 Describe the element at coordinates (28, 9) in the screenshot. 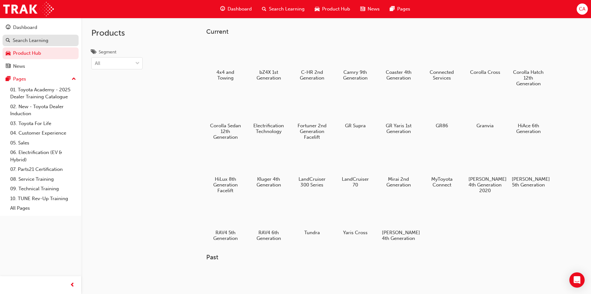

I see `img: Trak` at that location.